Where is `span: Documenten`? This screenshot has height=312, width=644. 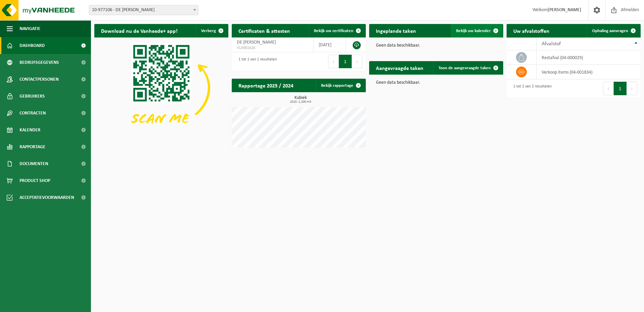 span: Documenten is located at coordinates (34, 164).